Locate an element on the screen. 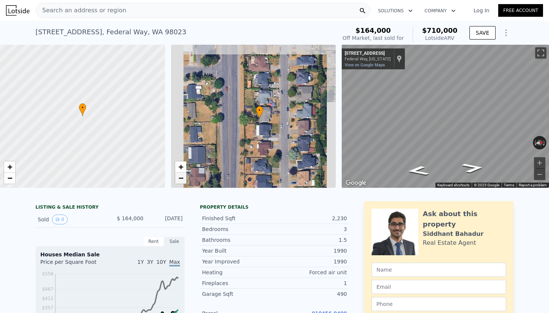 The image size is (549, 313). span: $164,000 is located at coordinates (373, 30).